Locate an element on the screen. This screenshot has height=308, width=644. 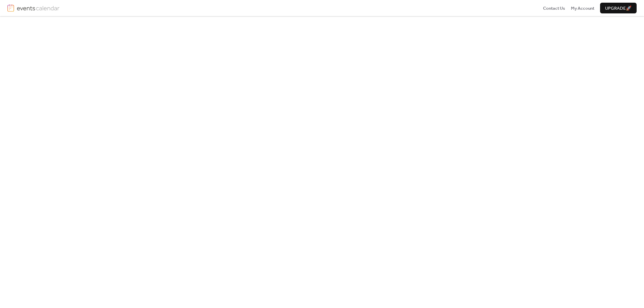
button: Upgrade🚀 is located at coordinates (619, 8).